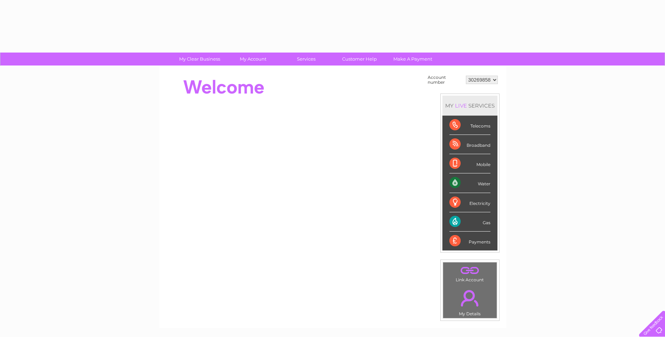 This screenshot has width=665, height=337. What do you see at coordinates (470, 273) in the screenshot?
I see `td: Link Account` at bounding box center [470, 273].